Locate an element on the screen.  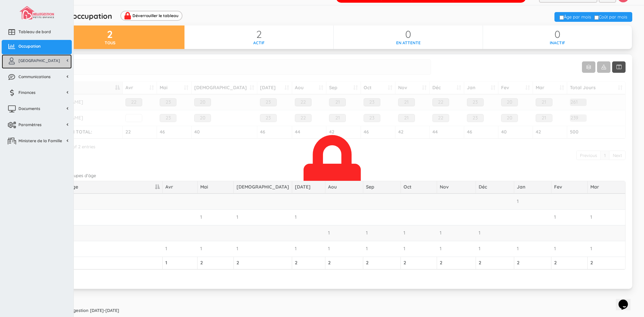
th: Fev is located at coordinates (570, 187).